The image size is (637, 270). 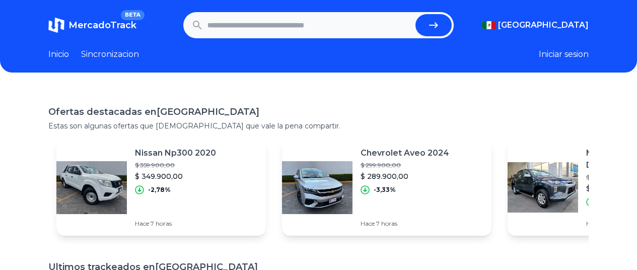 What do you see at coordinates (385, 190) in the screenshot?
I see `p: -3,33%` at bounding box center [385, 190].